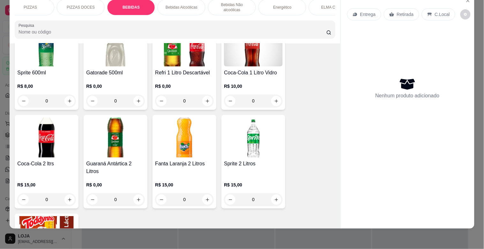 The height and width of the screenshot is (249, 484). What do you see at coordinates (131, 7) in the screenshot?
I see `p: BEBIDAS` at bounding box center [131, 7].